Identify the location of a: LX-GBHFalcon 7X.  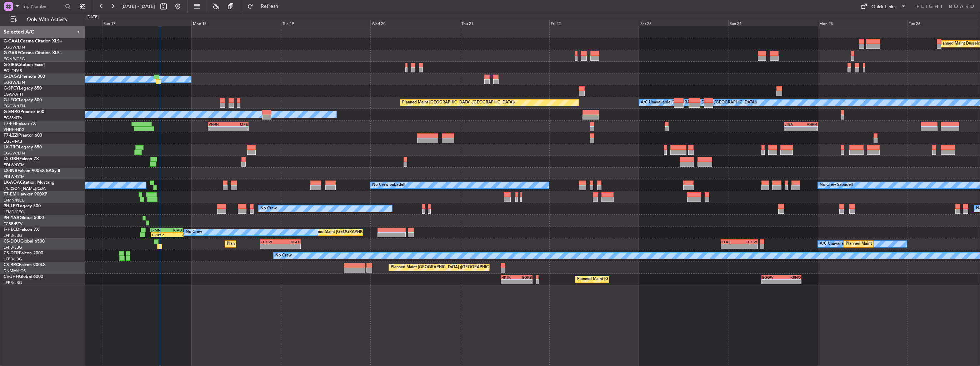
(21, 160).